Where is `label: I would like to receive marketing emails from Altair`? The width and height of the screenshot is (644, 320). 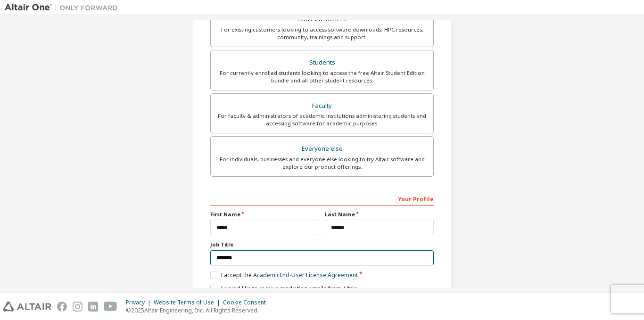
label: I would like to receive marketing emails from Altair is located at coordinates (283, 288).